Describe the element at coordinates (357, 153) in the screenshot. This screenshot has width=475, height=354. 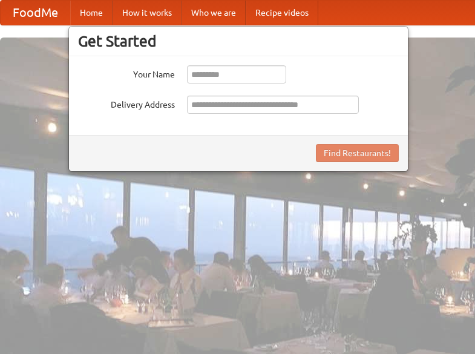
I see `button: Find Restaurants!` at that location.